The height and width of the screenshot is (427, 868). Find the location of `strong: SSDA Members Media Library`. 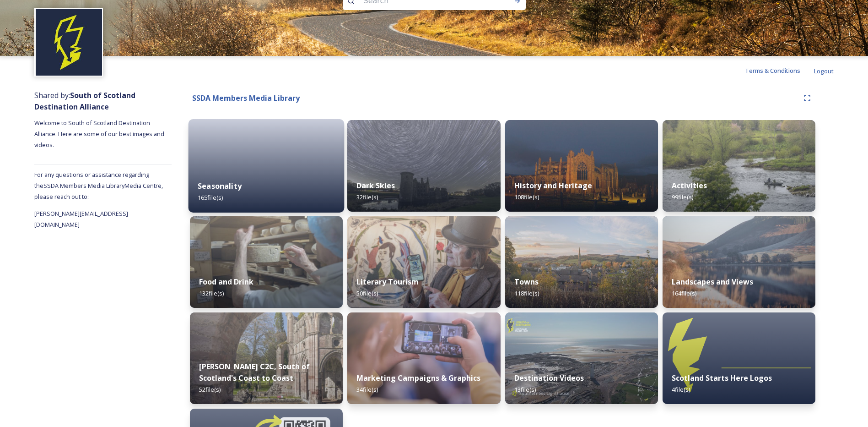

strong: SSDA Members Media Library is located at coordinates (246, 98).